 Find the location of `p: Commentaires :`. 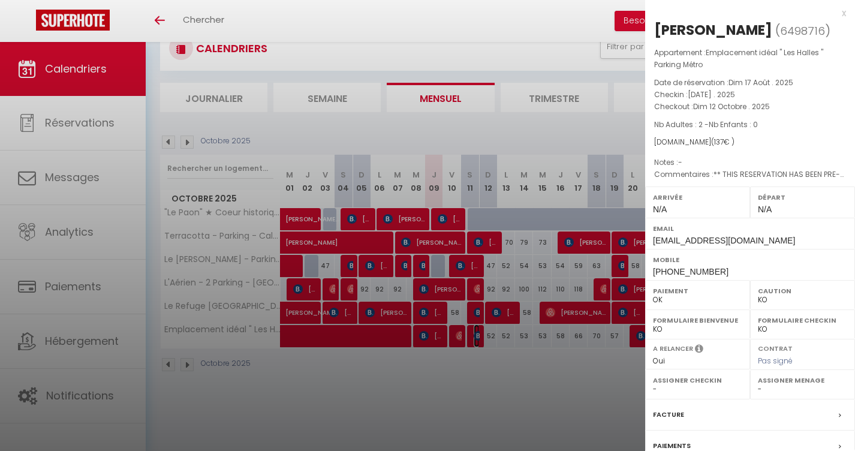

p: Commentaires : is located at coordinates (750, 174).